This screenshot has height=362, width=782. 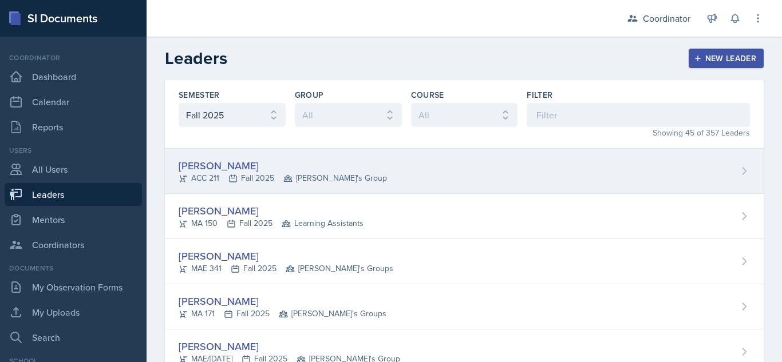 What do you see at coordinates (309, 95) in the screenshot?
I see `label: Group` at bounding box center [309, 95].